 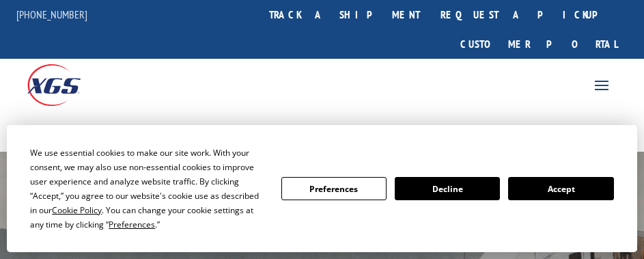 What do you see at coordinates (447, 188) in the screenshot?
I see `button: Decline` at bounding box center [447, 188].